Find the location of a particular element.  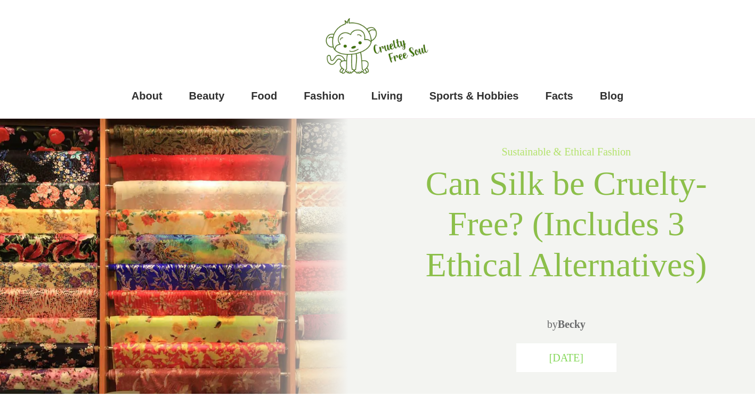

a: Blog is located at coordinates (612, 96).